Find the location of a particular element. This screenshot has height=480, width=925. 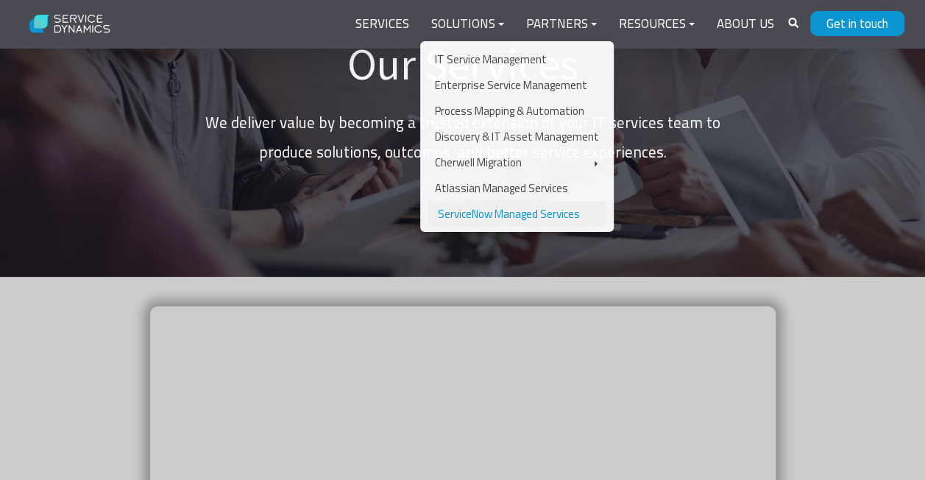

a: Resources is located at coordinates (657, 24).